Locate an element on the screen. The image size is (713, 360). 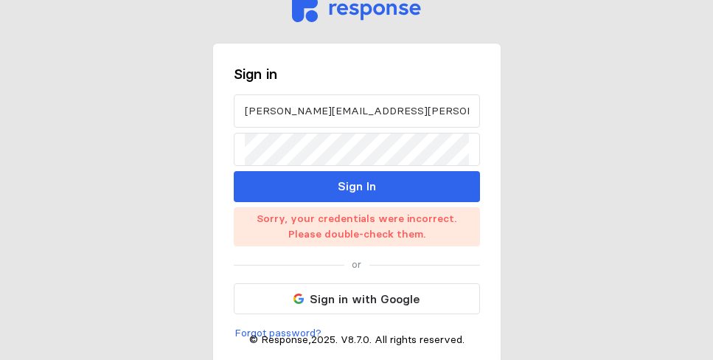
p: Forgot password? is located at coordinates (278, 333).